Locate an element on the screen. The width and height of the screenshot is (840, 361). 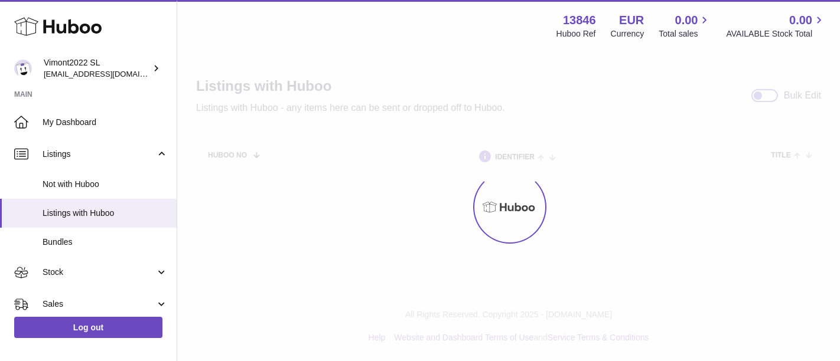
strong: EUR is located at coordinates (631, 20).